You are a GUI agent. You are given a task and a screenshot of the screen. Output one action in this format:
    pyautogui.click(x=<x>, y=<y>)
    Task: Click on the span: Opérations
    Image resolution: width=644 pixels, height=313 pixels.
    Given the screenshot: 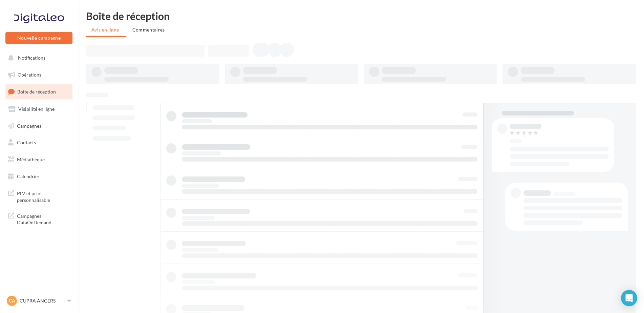 What is the action you would take?
    pyautogui.click(x=29, y=74)
    